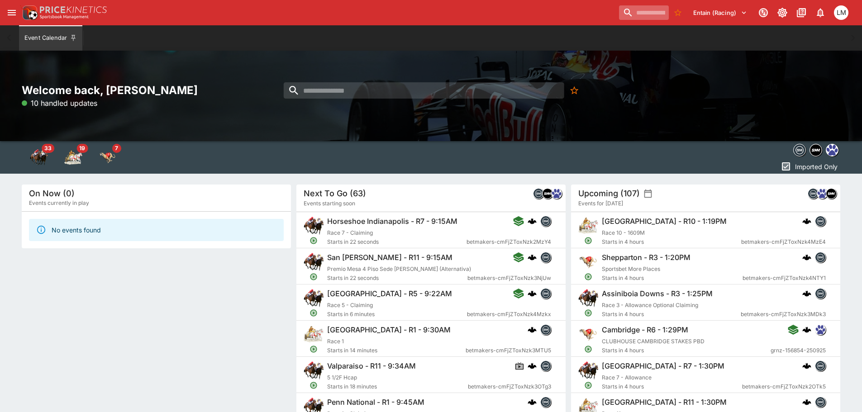  I want to click on span: betmakers-cmFjZToxNzk3NjUw, so click(509, 278).